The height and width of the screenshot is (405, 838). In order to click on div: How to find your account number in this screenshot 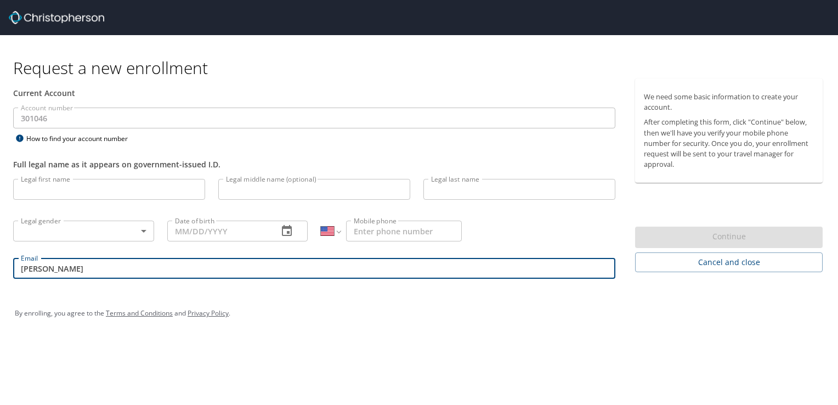, I will do `click(82, 138)`.